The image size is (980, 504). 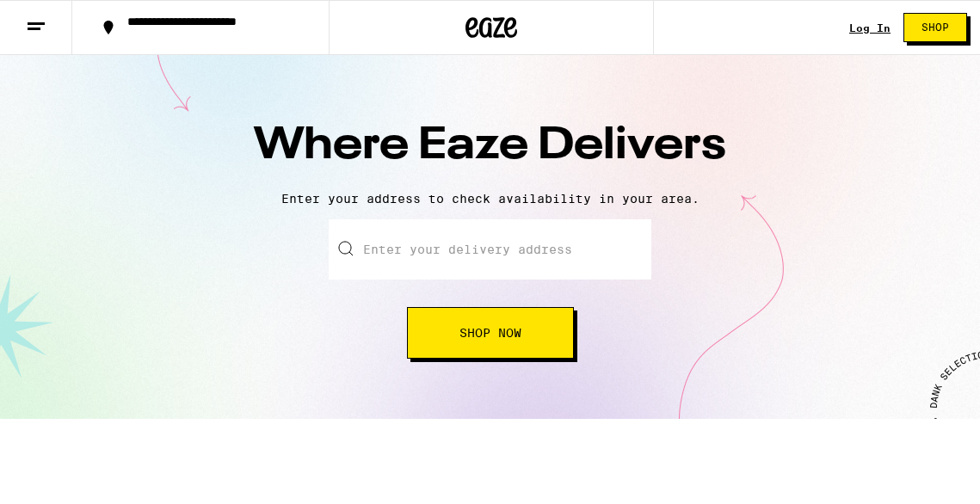 I want to click on p: Enter your address to check availability in your area., so click(x=490, y=199).